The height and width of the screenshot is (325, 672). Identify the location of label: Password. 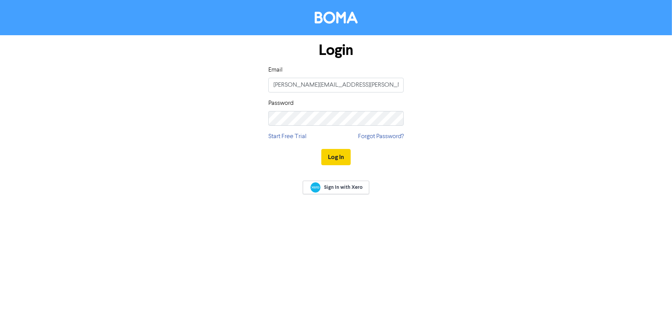
(281, 103).